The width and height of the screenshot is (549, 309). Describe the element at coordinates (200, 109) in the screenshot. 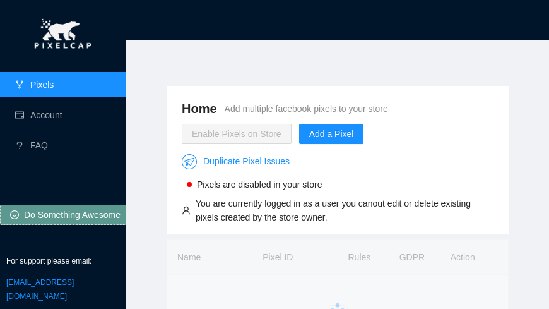

I see `span: Home` at that location.